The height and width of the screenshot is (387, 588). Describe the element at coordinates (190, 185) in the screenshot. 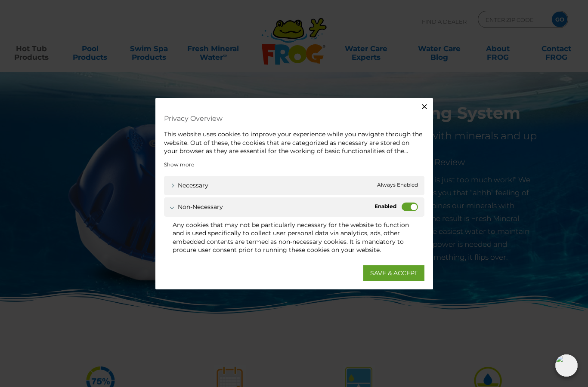

I see `a: Necessary` at that location.